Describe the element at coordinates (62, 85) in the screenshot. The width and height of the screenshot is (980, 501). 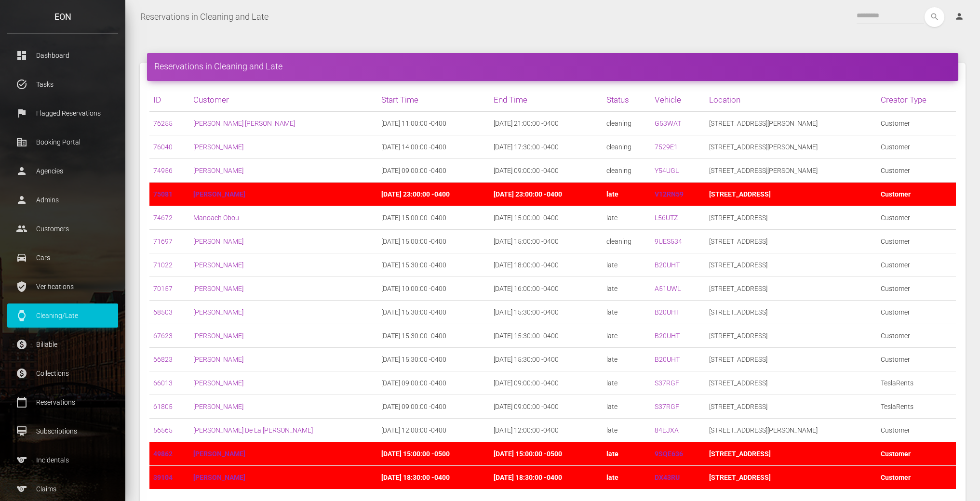
I see `p: Tasks` at that location.